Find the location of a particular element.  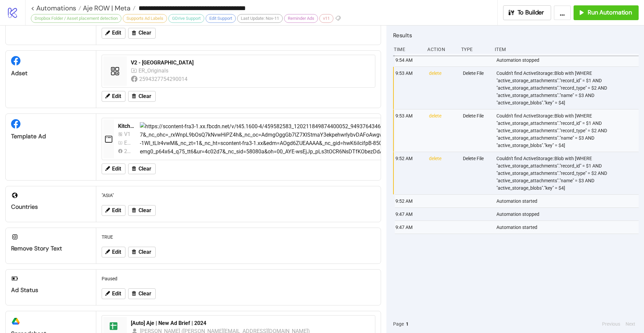

span: Page is located at coordinates (399, 324).